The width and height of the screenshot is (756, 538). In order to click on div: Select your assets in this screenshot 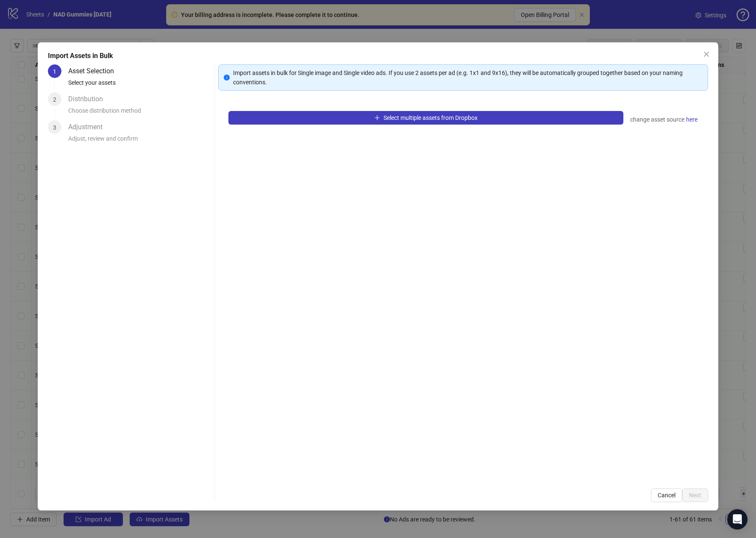, I will do `click(139, 85)`.